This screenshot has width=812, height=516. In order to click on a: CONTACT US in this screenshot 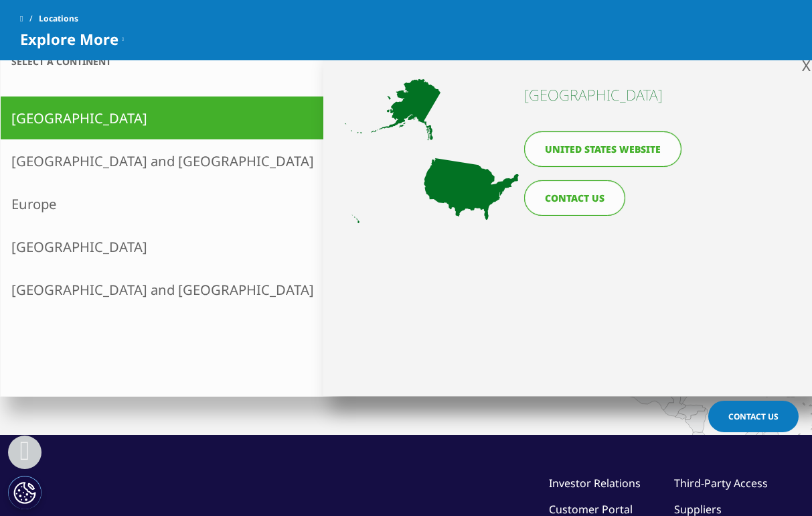, I will do `click(574, 197)`.